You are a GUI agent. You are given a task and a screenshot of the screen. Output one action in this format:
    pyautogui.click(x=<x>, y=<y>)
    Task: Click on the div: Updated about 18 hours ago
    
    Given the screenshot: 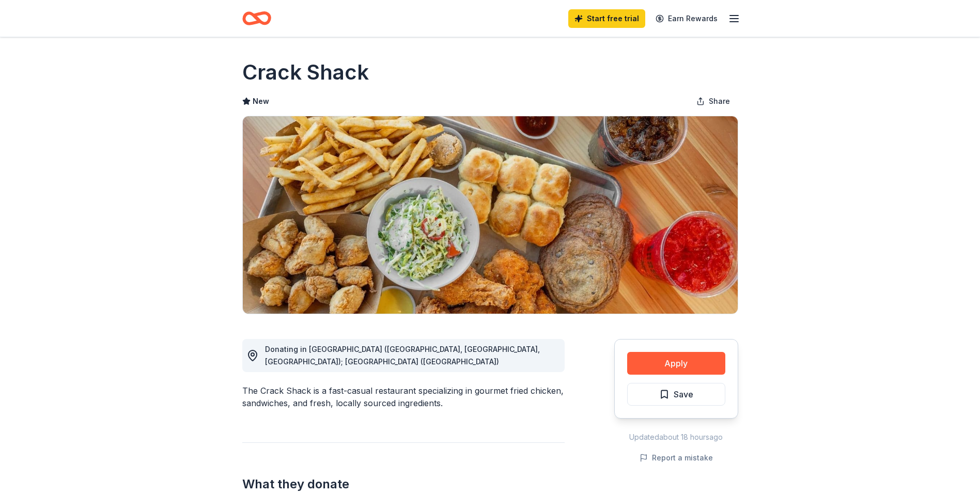 What is the action you would take?
    pyautogui.click(x=676, y=437)
    